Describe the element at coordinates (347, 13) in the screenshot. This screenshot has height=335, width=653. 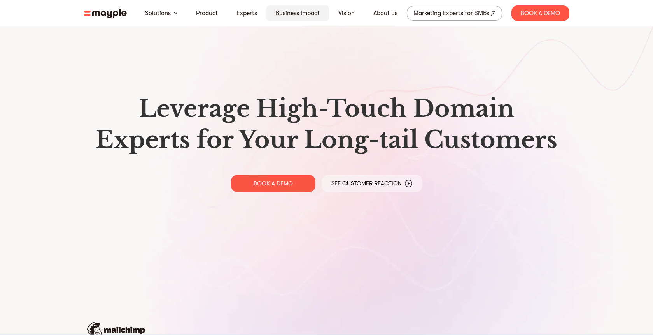
I see `a: Vision` at that location.